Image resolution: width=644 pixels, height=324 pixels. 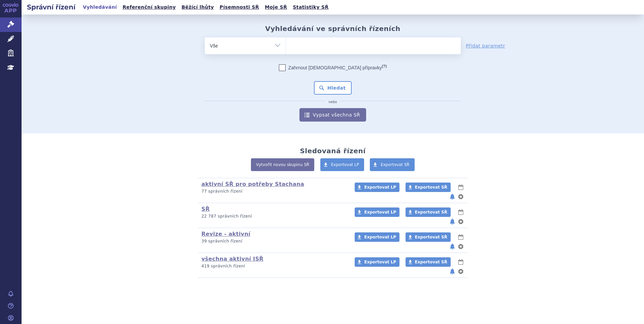 I want to click on h2: Sledovaná řízení, so click(x=333, y=151).